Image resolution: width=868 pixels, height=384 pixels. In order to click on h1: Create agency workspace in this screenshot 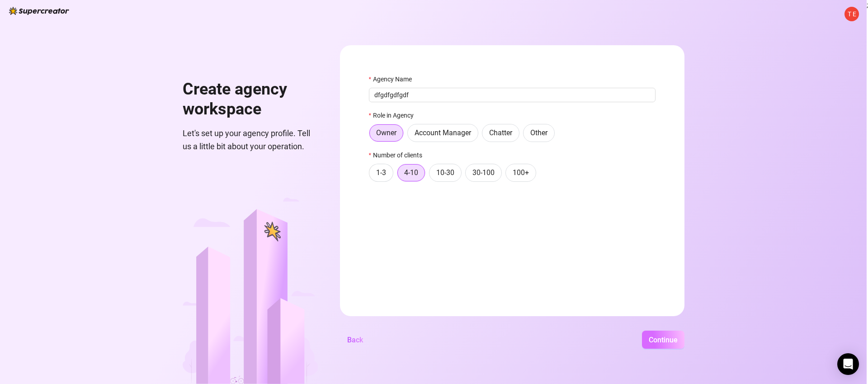, I will do `click(251, 99)`.